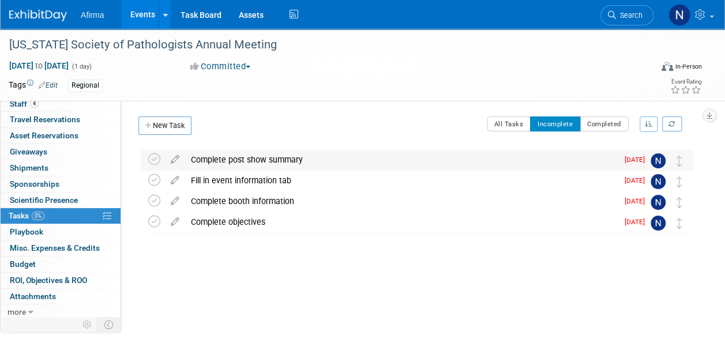 The width and height of the screenshot is (725, 347). Describe the element at coordinates (401, 160) in the screenshot. I see `div: Complete post show summary` at that location.